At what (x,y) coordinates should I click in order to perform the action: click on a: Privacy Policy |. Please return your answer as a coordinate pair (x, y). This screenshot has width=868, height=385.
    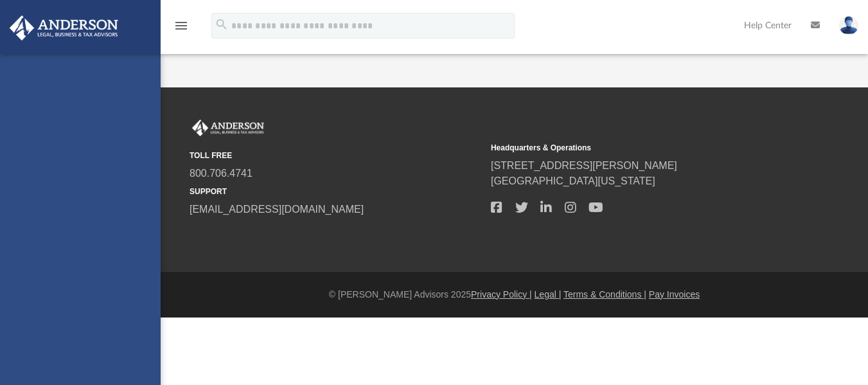
    Looking at the image, I should click on (501, 294).